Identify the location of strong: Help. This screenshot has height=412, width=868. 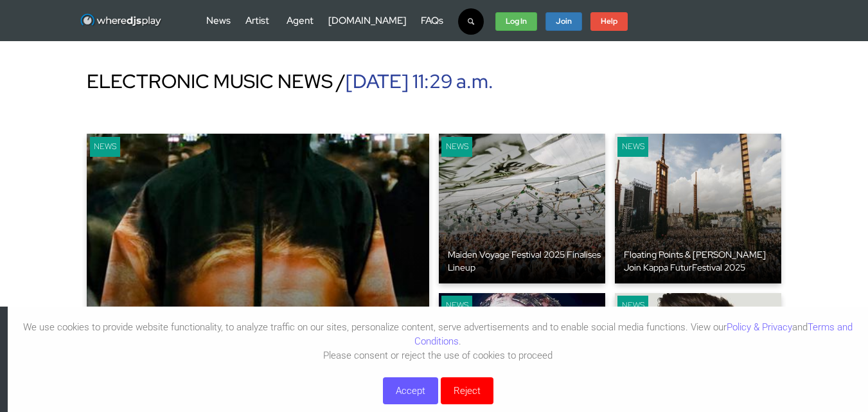
(609, 21).